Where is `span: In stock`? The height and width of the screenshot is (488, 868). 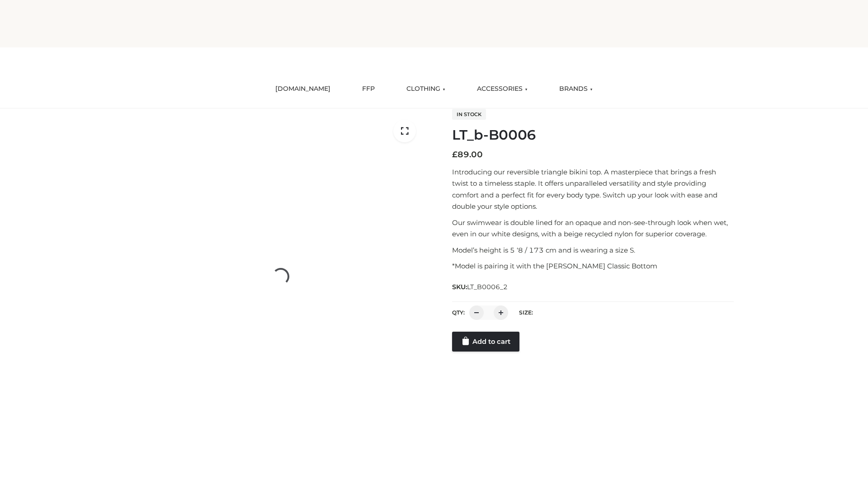
span: In stock is located at coordinates (469, 114).